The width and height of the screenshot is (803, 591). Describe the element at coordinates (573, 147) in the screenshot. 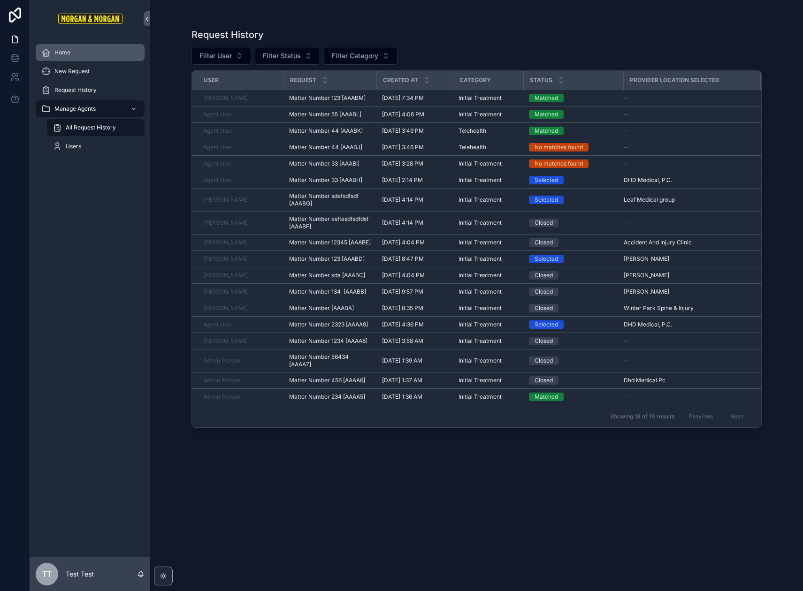

I see `a: No matches found` at that location.